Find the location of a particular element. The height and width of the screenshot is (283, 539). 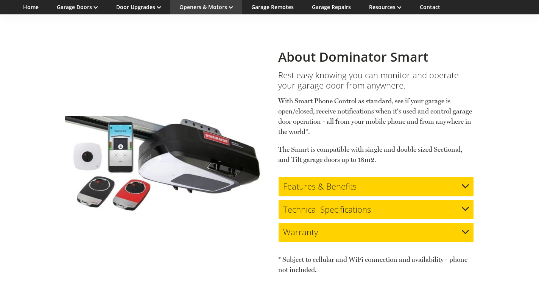

p: With Smart Phone Control as standard, see if your garage is open/closed, receive notifications wh... is located at coordinates (376, 120).